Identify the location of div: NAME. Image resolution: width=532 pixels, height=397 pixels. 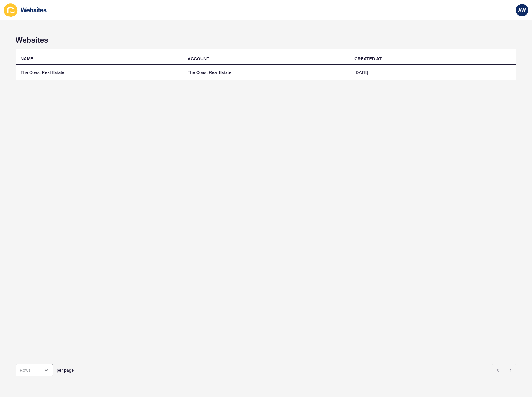
(27, 59).